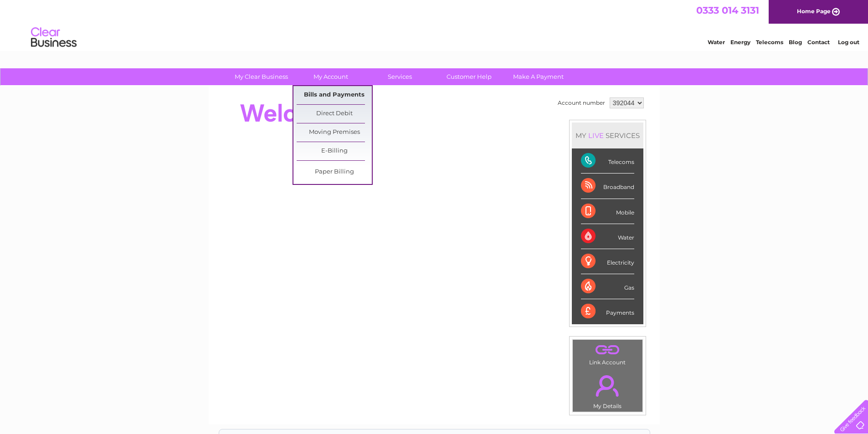 The height and width of the screenshot is (434, 868). Describe the element at coordinates (607, 236) in the screenshot. I see `div: Water` at that location.